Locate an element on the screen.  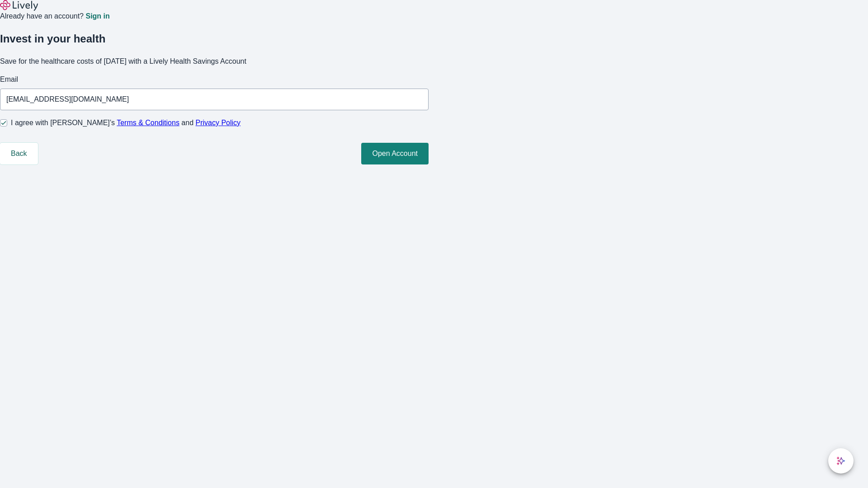
a: Terms & Conditions is located at coordinates (148, 122).